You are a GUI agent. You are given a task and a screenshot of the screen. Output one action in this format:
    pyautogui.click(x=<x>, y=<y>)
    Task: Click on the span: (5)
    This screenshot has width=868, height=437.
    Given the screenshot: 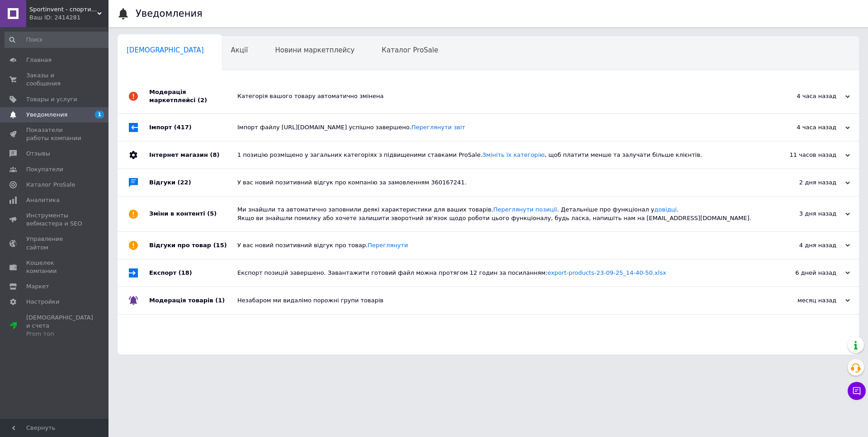 What is the action you would take?
    pyautogui.click(x=211, y=213)
    